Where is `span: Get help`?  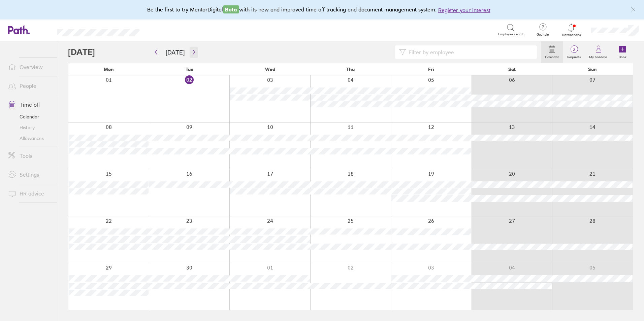
span: Get help is located at coordinates (543, 35).